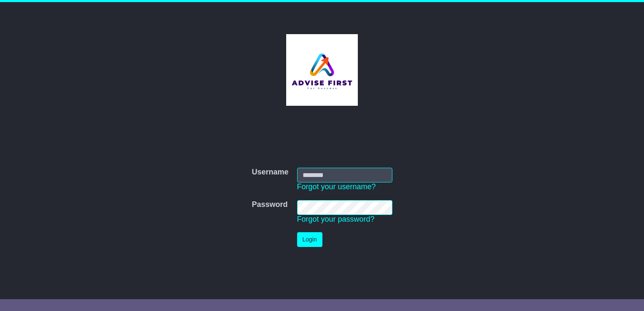 This screenshot has height=311, width=644. Describe the element at coordinates (270, 172) in the screenshot. I see `label: Username` at that location.